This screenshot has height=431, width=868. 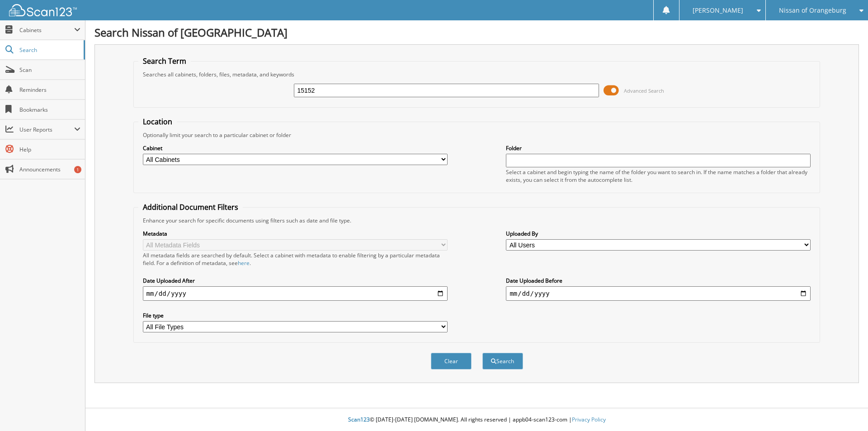 What do you see at coordinates (296, 315) in the screenshot?
I see `label: File type` at bounding box center [296, 315].